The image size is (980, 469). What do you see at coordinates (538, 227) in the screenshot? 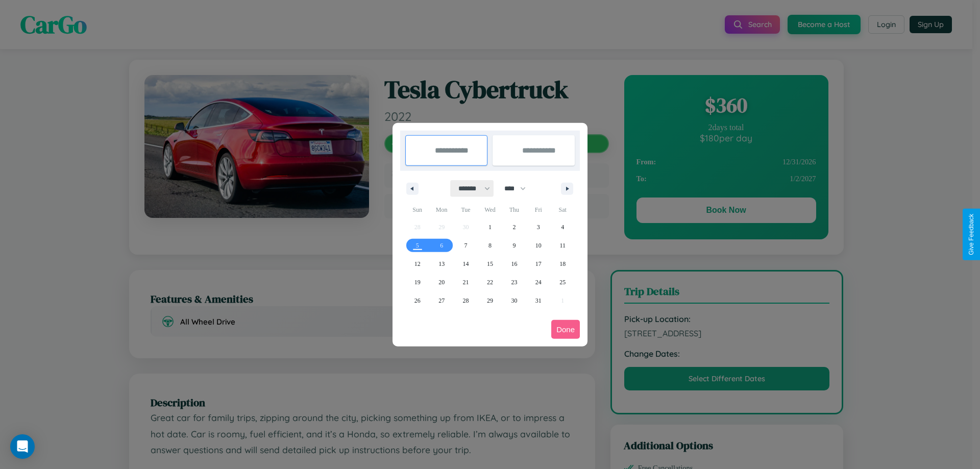
I see `button: 3` at bounding box center [538, 227].